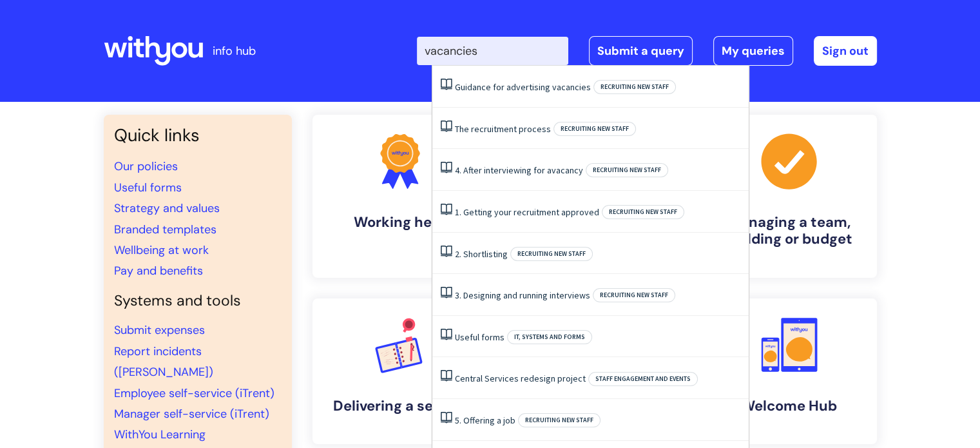  What do you see at coordinates (401, 196) in the screenshot?
I see `a: Working here` at bounding box center [401, 196].